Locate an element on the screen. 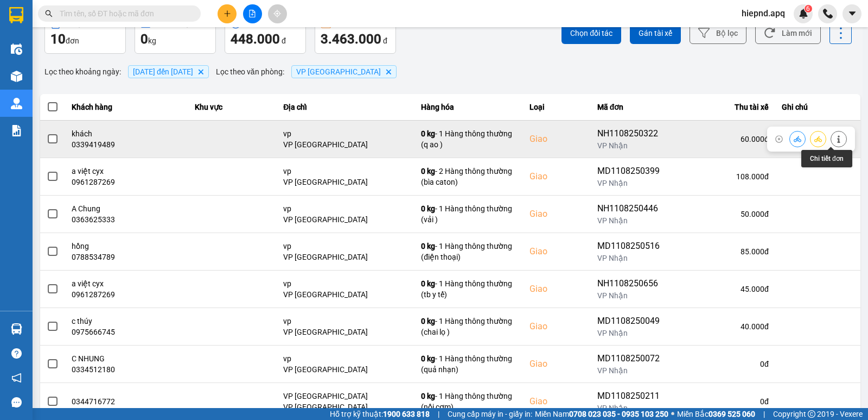 The height and width of the screenshot is (420, 868). span: message is located at coordinates (16, 402).